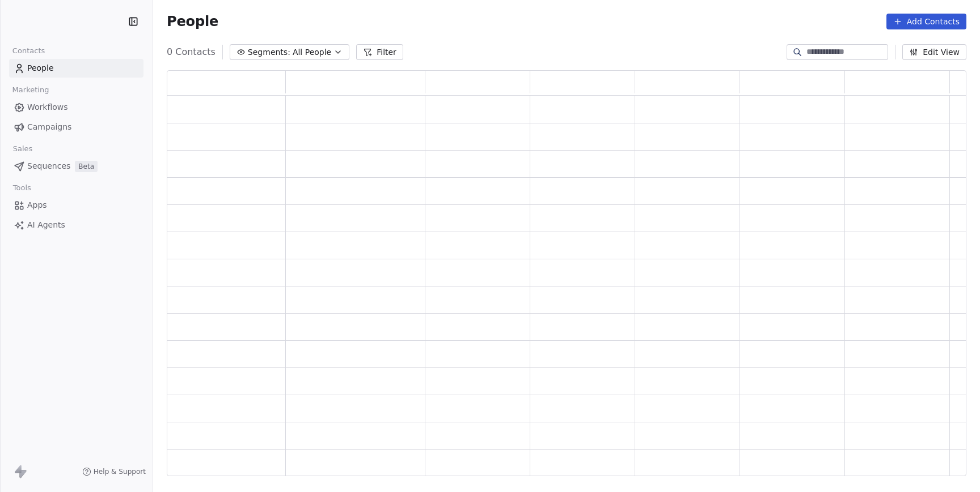 The width and height of the screenshot is (980, 492). What do you see at coordinates (21, 188) in the screenshot?
I see `span: Tools` at bounding box center [21, 188].